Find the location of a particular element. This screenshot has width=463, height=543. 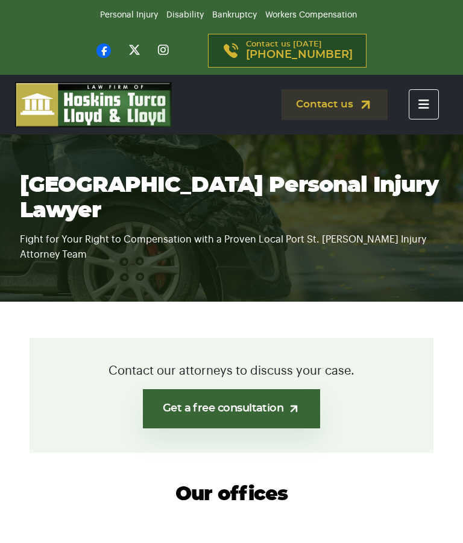

a: Personal Injury is located at coordinates (129, 15).